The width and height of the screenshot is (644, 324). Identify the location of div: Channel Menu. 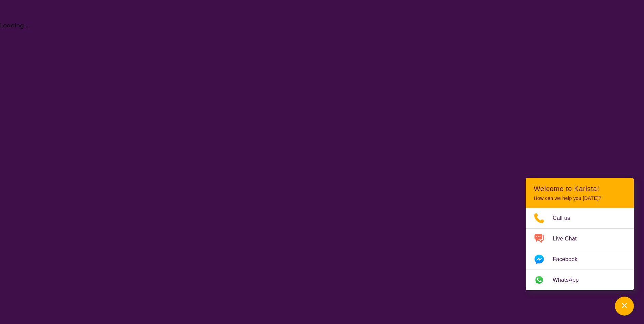
(580, 234).